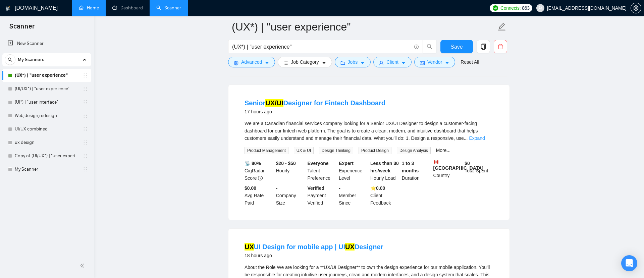 The image size is (644, 278). Describe the element at coordinates (47, 89) in the screenshot. I see `a: (UI/UX*) | "user experience"` at that location.